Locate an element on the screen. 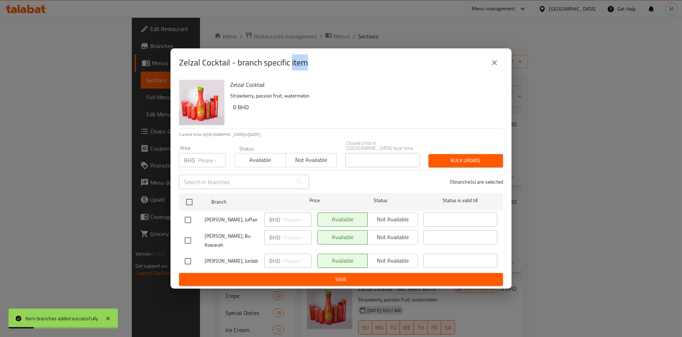  h6: Zelzal Cocktail is located at coordinates (364, 85).